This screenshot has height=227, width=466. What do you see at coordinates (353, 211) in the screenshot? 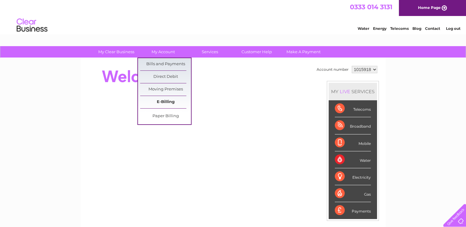
I see `div: Payments` at bounding box center [353, 211].